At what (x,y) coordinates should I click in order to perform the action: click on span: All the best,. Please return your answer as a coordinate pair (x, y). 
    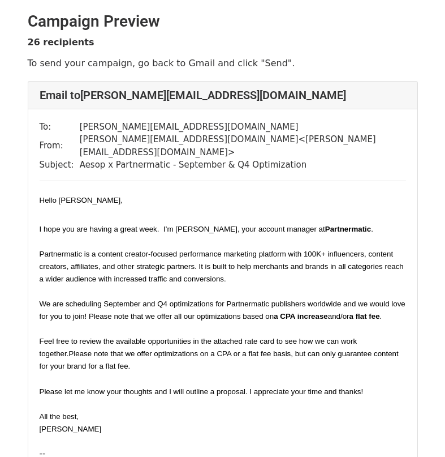
    Looking at the image, I should click on (59, 416).